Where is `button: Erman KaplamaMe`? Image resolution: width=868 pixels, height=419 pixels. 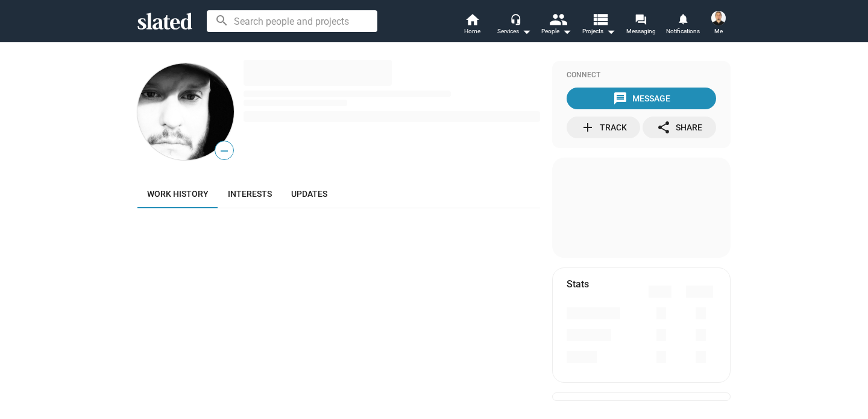
button: Erman KaplamaMe is located at coordinates (718, 24).